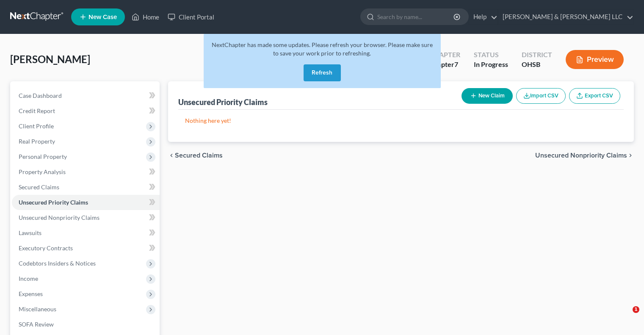 The image size is (644, 335). What do you see at coordinates (37, 141) in the screenshot?
I see `span: Real Property` at bounding box center [37, 141].